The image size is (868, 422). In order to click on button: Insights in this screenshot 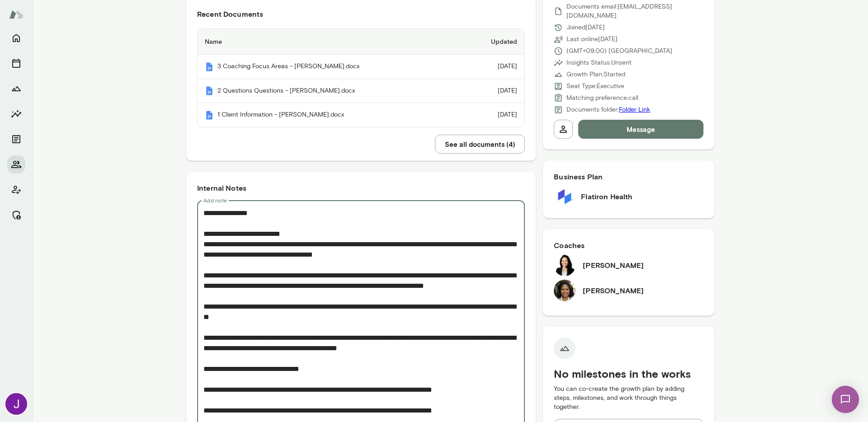, I will do `click(16, 114)`.